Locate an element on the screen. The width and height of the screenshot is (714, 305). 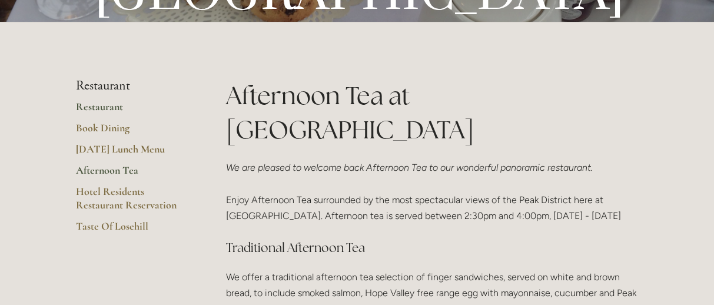
a: Book Dining is located at coordinates (132, 132).